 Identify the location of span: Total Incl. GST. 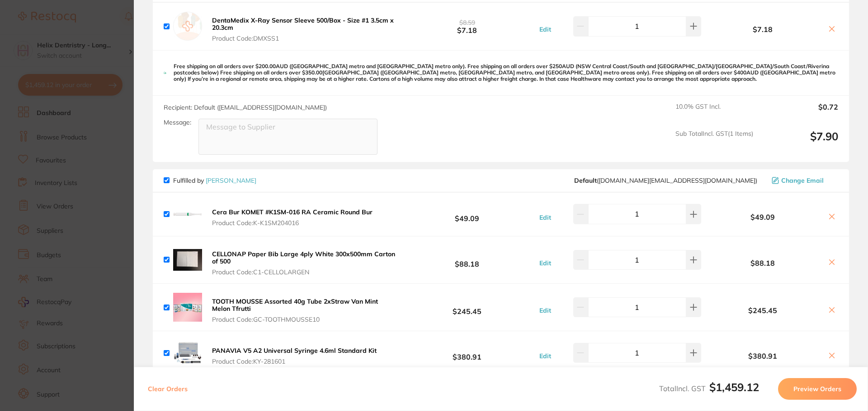
(709, 389).